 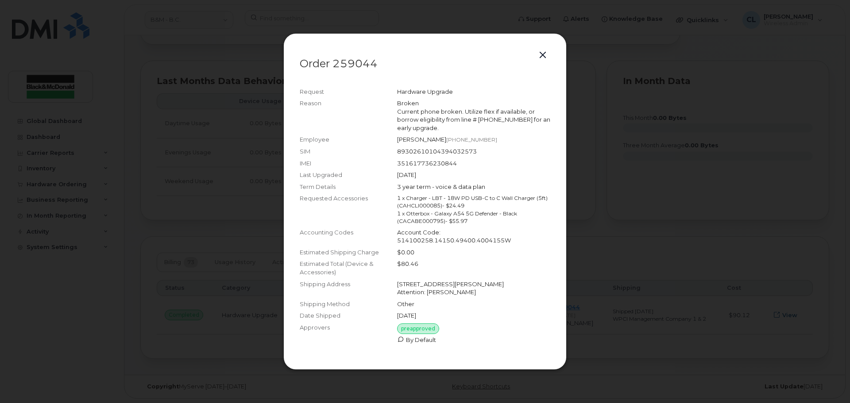 What do you see at coordinates (348, 316) in the screenshot?
I see `div: Date Shipped` at bounding box center [348, 316].